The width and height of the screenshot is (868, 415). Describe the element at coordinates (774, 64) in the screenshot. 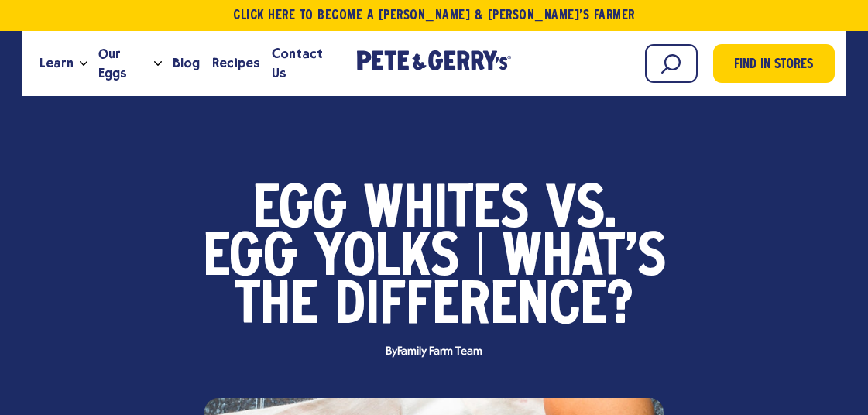

I see `a: Find in Stores` at that location.